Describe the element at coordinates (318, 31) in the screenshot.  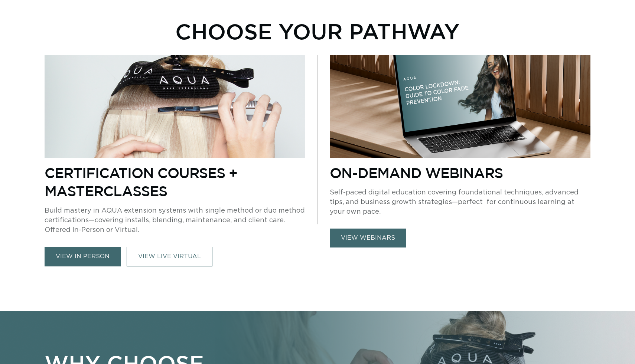
I see `p: Choose Your Pathway` at that location.